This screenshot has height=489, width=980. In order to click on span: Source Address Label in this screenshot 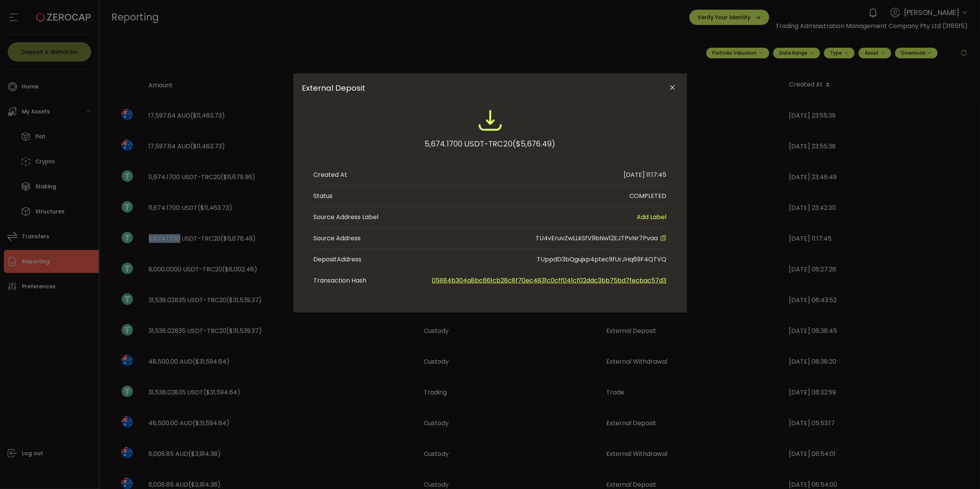, I will do `click(346, 217)`.